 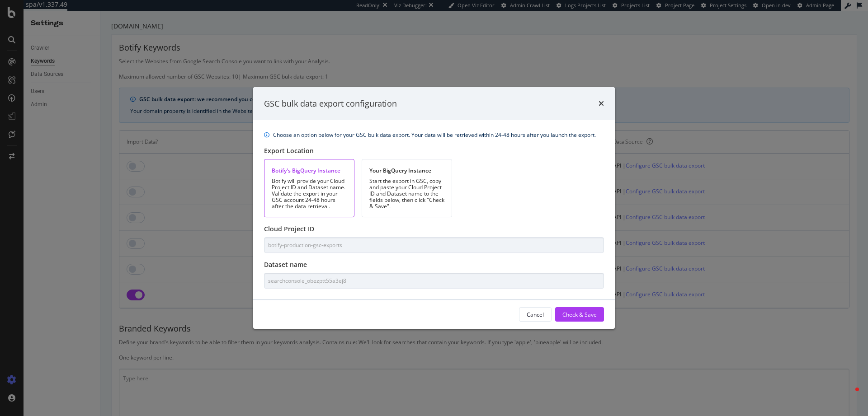 I want to click on div: Start the export in GSC, copy and paste your Cloud Project ID and Dataset name to the fields belo..., so click(x=407, y=194).